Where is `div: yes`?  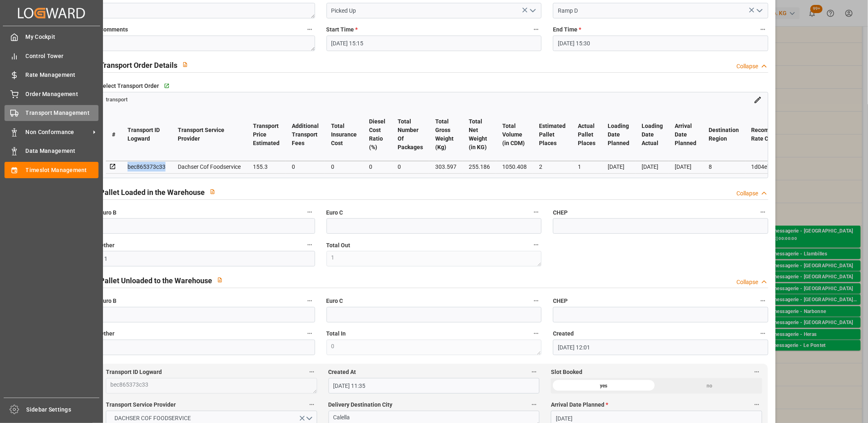
div: yes is located at coordinates (604, 386).